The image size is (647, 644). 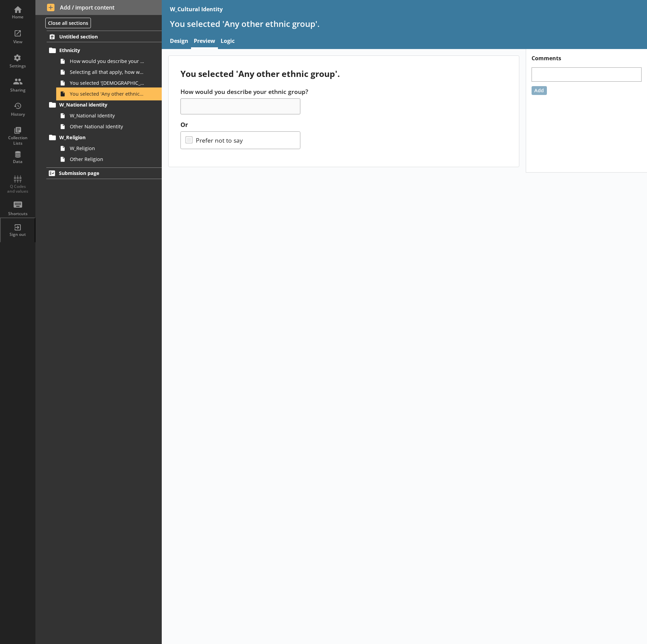 What do you see at coordinates (101, 50) in the screenshot?
I see `span: Ethnicity` at bounding box center [101, 50].